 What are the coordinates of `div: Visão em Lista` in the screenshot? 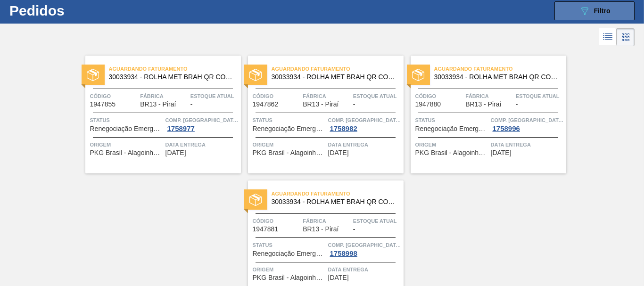 It's located at (608, 37).